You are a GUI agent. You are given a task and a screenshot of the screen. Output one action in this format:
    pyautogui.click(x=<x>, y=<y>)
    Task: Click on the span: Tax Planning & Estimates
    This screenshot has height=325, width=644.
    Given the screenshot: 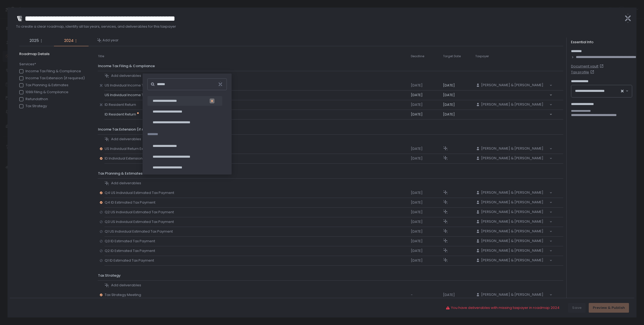 What is the action you would take?
    pyautogui.click(x=121, y=173)
    